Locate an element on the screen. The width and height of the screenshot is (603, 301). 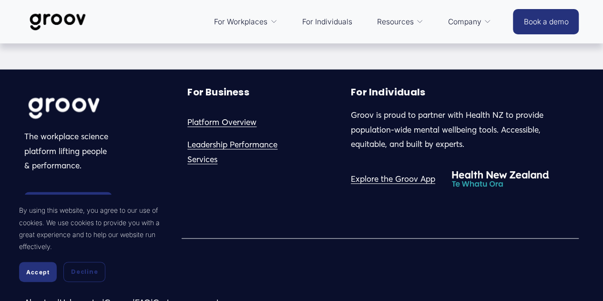
img: Groov | Workplace Science Platform | Unlock Performance | Drive Results is located at coordinates (58, 22).